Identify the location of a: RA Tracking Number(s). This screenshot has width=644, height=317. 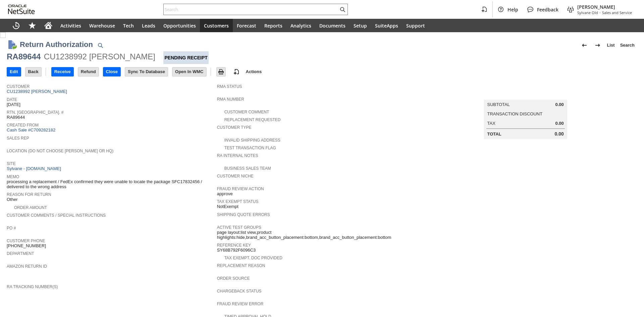
(32, 286).